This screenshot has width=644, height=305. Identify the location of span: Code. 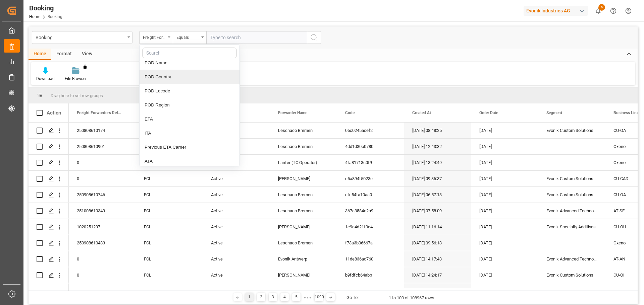
(350, 113).